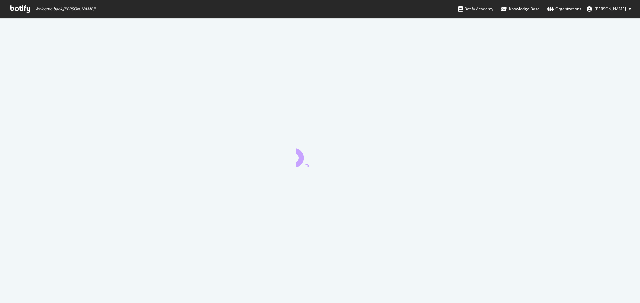 The width and height of the screenshot is (640, 303). I want to click on div: Botify Academy, so click(475, 9).